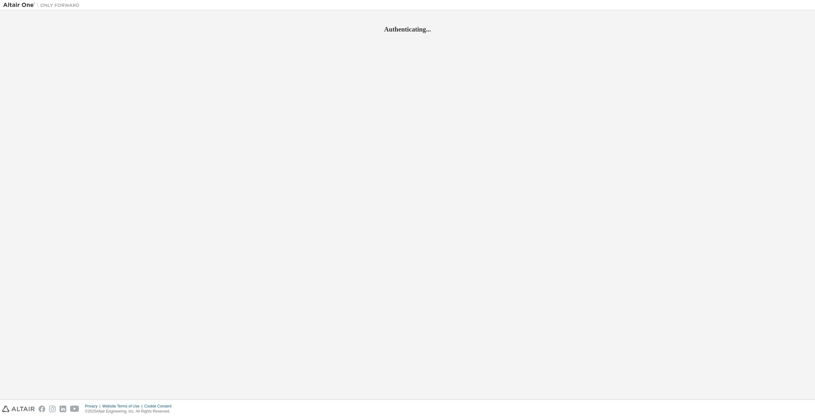  What do you see at coordinates (42, 409) in the screenshot?
I see `img: facebook.svg` at bounding box center [42, 409].